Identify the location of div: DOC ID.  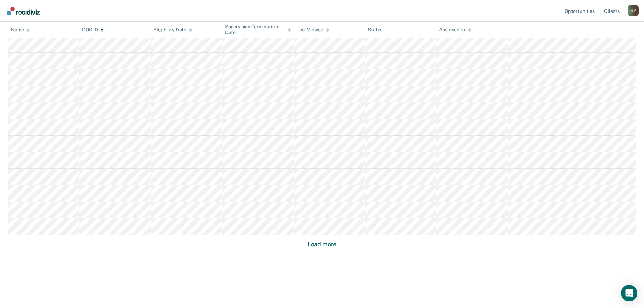
(93, 30).